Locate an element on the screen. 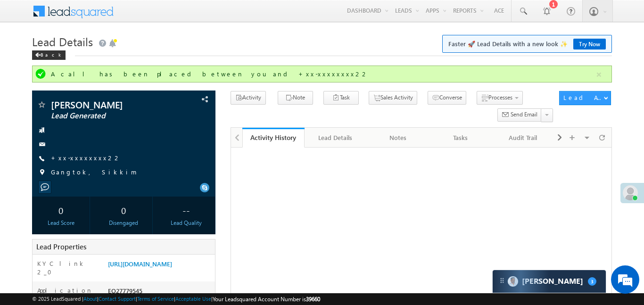 Image resolution: width=644 pixels, height=305 pixels. a: +xx-xxxxxxxx22 is located at coordinates (86, 157).